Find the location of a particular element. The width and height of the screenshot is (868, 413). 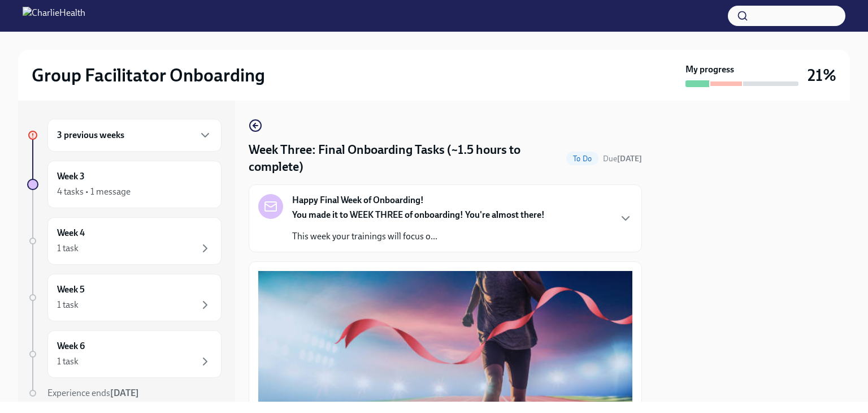

strong: Happy Final Week of Onboarding! is located at coordinates (358, 200).